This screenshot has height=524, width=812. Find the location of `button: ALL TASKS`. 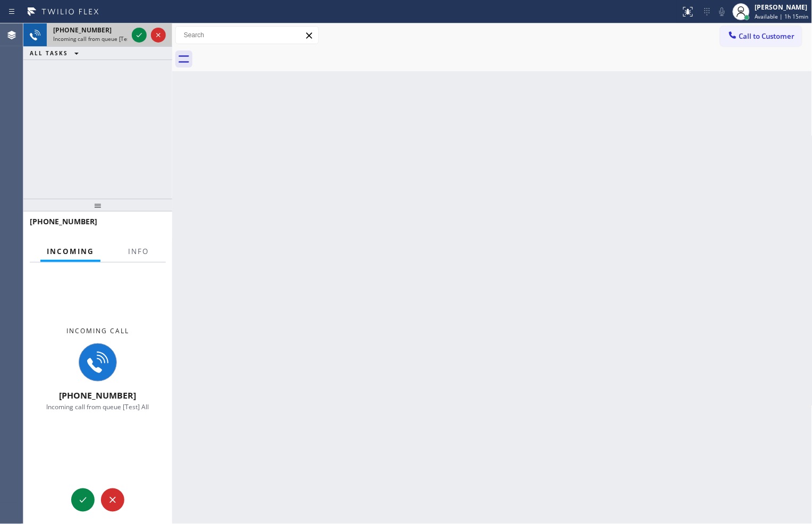

button: ALL TASKS is located at coordinates (56, 53).